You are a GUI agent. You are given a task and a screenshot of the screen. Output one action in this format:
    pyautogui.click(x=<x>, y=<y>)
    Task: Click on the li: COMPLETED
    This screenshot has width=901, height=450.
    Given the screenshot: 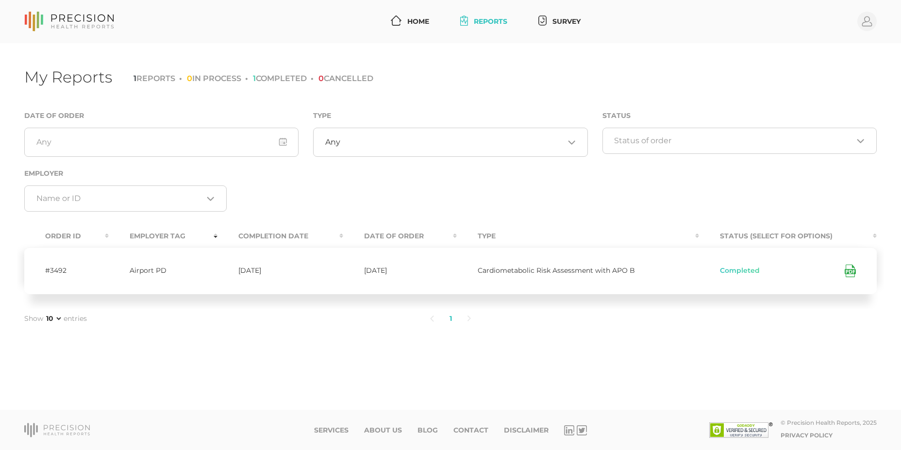 What is the action you would take?
    pyautogui.click(x=276, y=78)
    